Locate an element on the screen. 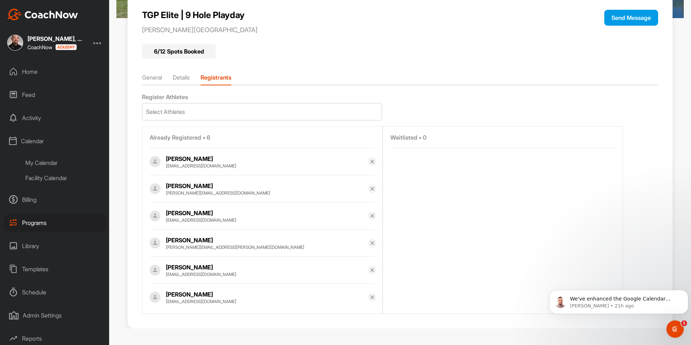 The image size is (691, 345). li: General is located at coordinates (152, 79).